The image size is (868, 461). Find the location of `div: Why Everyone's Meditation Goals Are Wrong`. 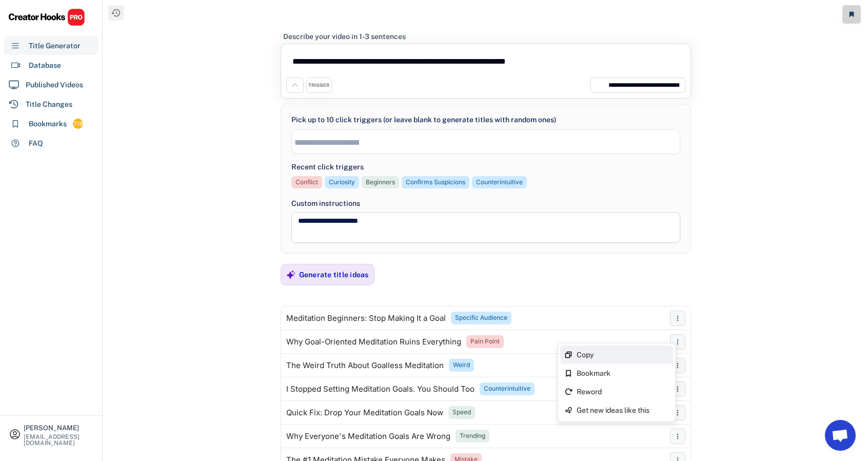

div: Why Everyone's Meditation Goals Are Wrong is located at coordinates (368, 436).